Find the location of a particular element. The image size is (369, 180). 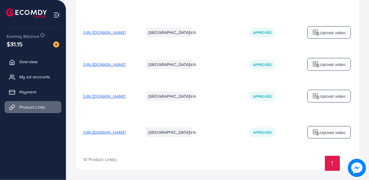

img: menu is located at coordinates (56, 15).